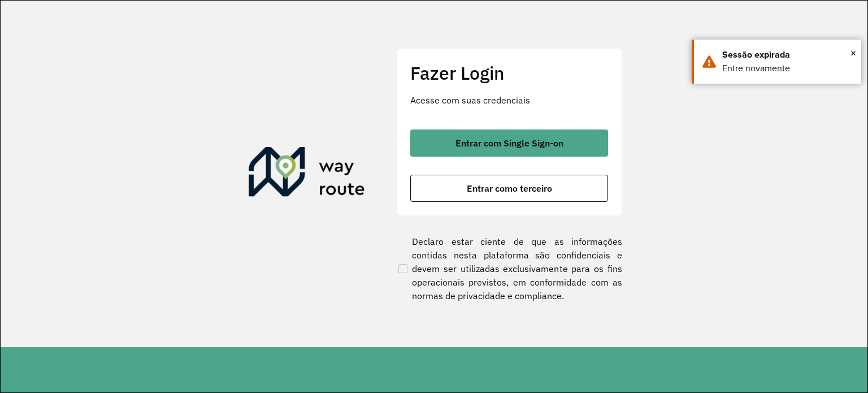 Image resolution: width=868 pixels, height=393 pixels. Describe the element at coordinates (509, 73) in the screenshot. I see `h2: Fazer Login` at that location.